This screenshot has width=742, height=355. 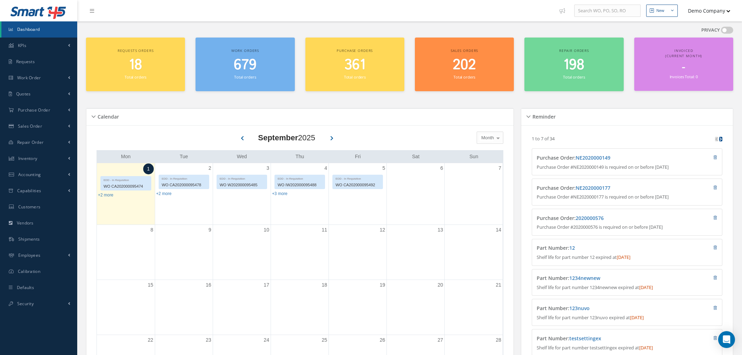 What do you see at coordinates (325, 285) in the screenshot?
I see `a: September 18, 2025` at bounding box center [325, 285].